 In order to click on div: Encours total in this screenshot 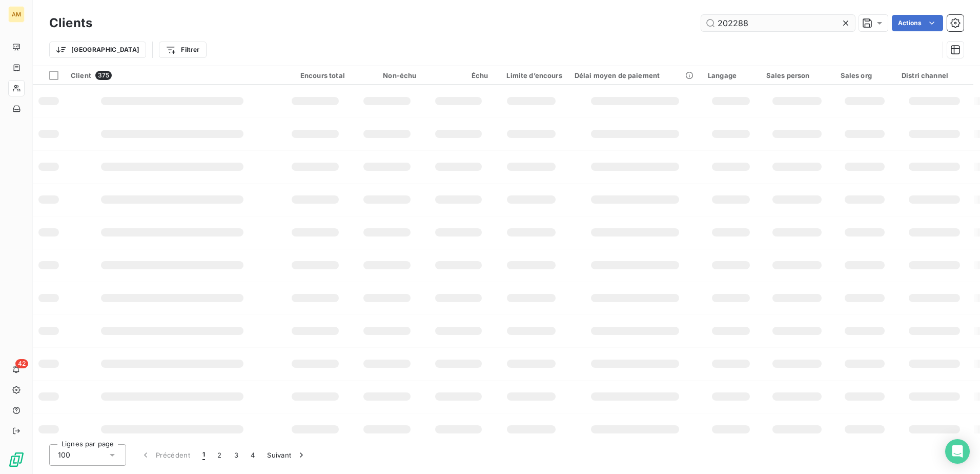, I will do `click(315, 76)`.